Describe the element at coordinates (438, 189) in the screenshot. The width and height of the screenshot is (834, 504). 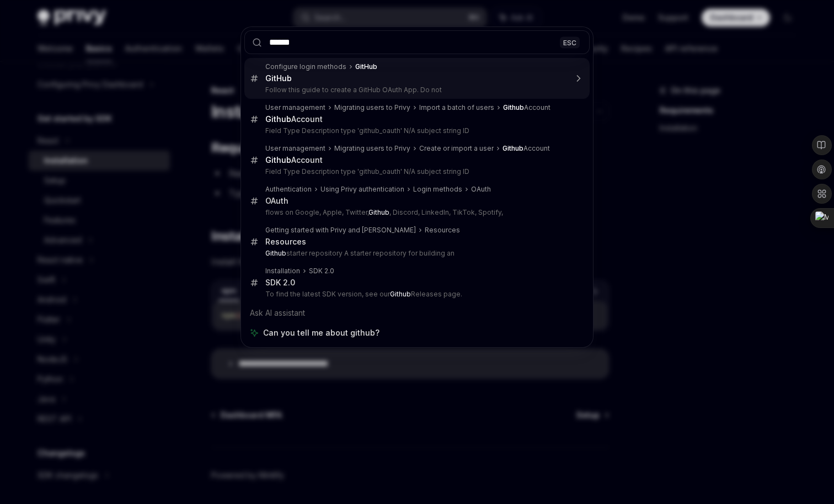
I see `div: Login methods` at that location.